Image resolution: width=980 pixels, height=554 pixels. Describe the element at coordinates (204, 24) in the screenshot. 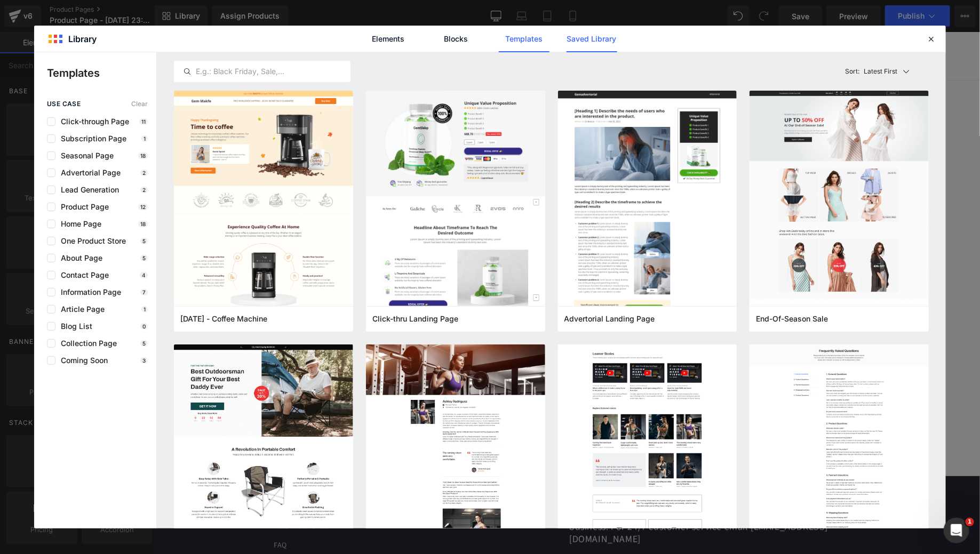

I see `a: Home` at that location.